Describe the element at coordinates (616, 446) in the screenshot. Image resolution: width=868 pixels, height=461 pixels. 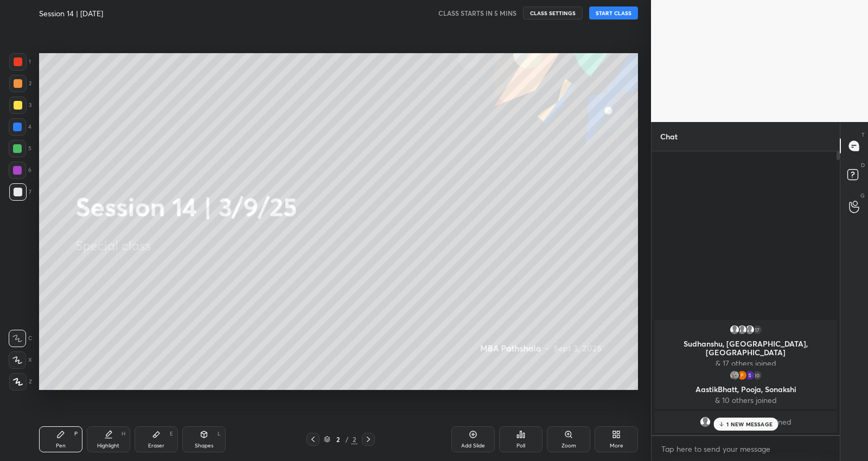
I see `div: More` at that location.